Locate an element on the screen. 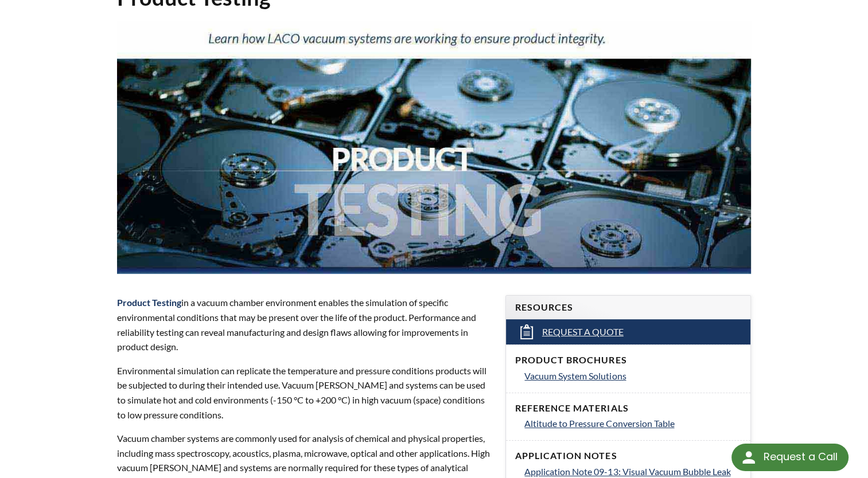 This screenshot has width=868, height=478. span: Request a Quote is located at coordinates (582, 332).